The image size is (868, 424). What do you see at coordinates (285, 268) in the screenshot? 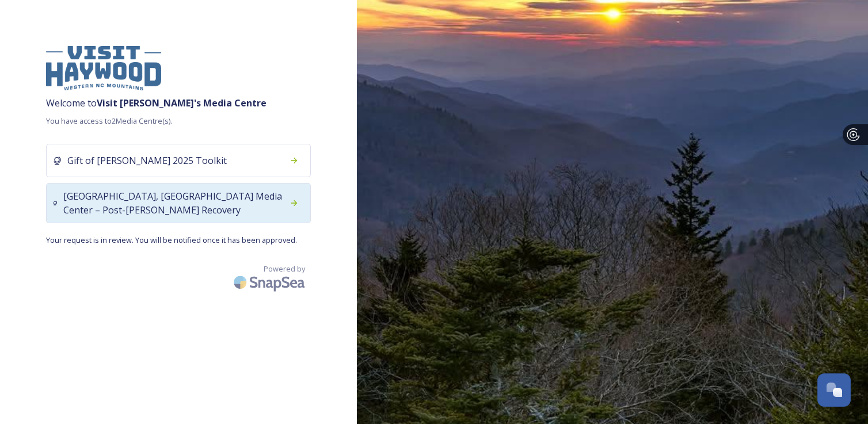
I see `span: Powered by` at bounding box center [285, 268].